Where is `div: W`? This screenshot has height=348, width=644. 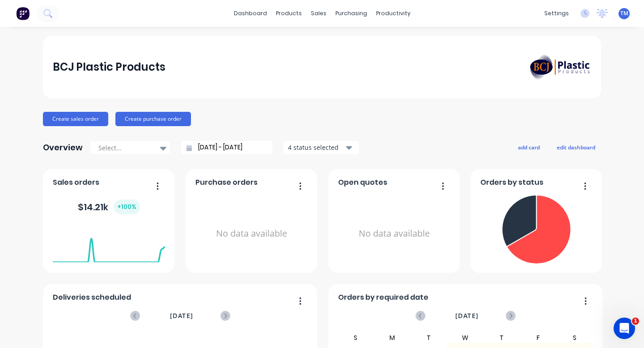 div: W is located at coordinates (465, 337).